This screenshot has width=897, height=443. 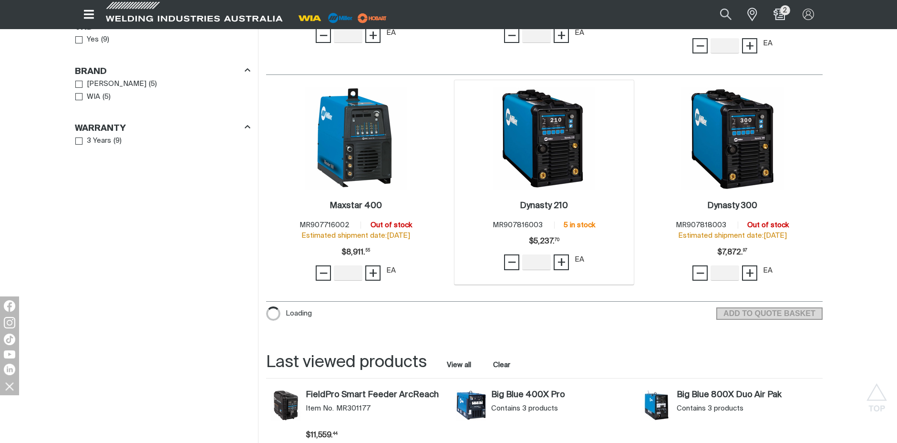 What do you see at coordinates (163, 71) in the screenshot?
I see `div: Brand` at bounding box center [163, 71].